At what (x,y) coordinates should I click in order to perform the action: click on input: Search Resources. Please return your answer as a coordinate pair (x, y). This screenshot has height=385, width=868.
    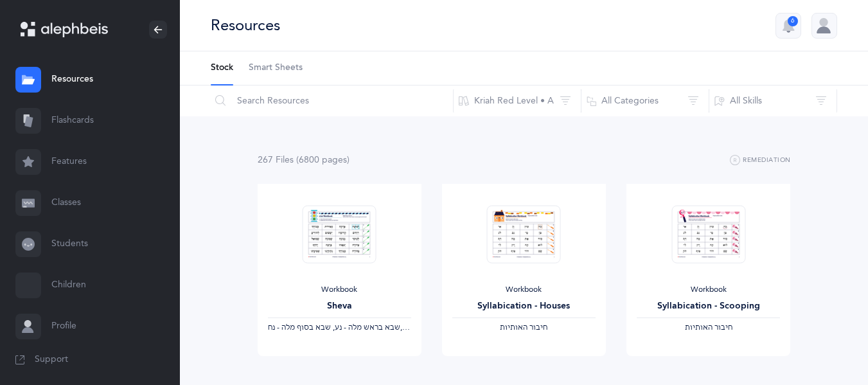
    Looking at the image, I should click on (331, 101).